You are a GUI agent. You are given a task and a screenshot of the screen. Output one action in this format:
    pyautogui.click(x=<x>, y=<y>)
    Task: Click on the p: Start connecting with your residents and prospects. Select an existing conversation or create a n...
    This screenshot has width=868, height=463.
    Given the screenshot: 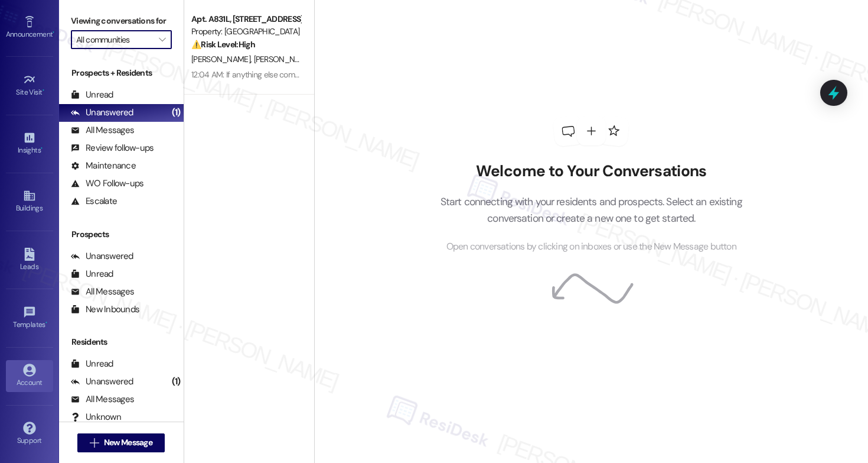 What is the action you would take?
    pyautogui.click(x=591, y=210)
    